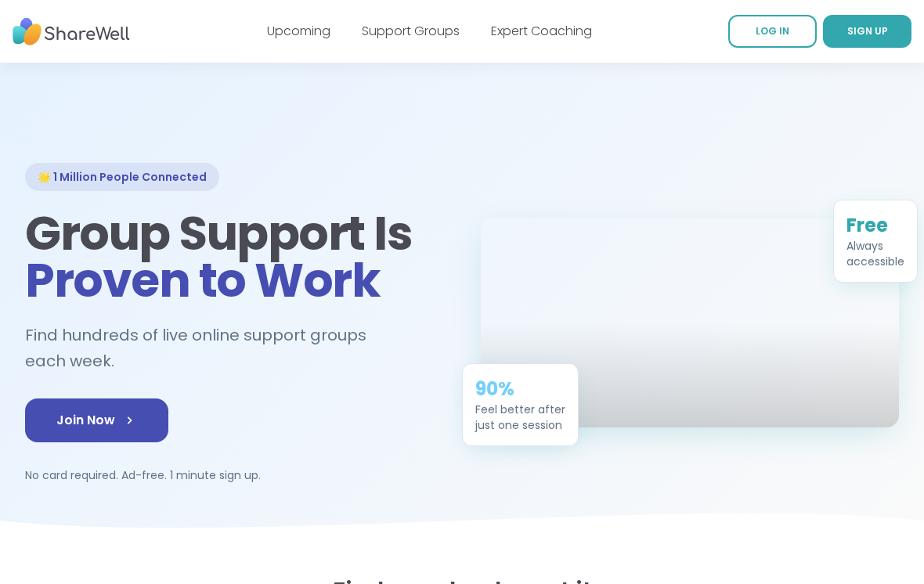  What do you see at coordinates (541, 30) in the screenshot?
I see `a: Expert Coaching` at bounding box center [541, 30].